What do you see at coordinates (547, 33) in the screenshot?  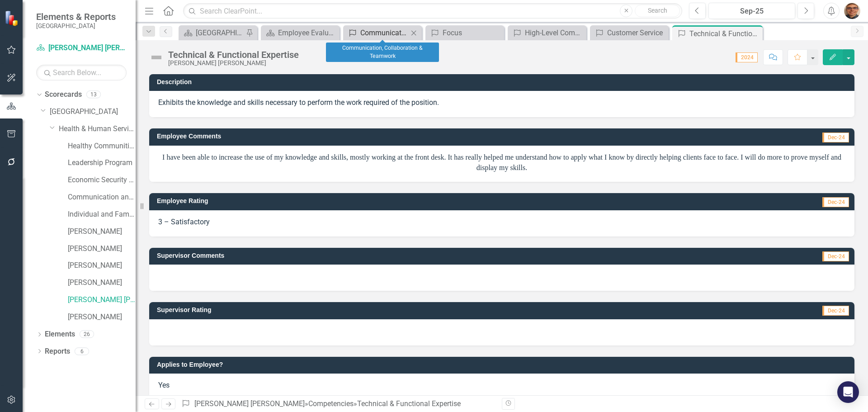 I see `a: High-Level Commitment to Organization` at bounding box center [547, 33].